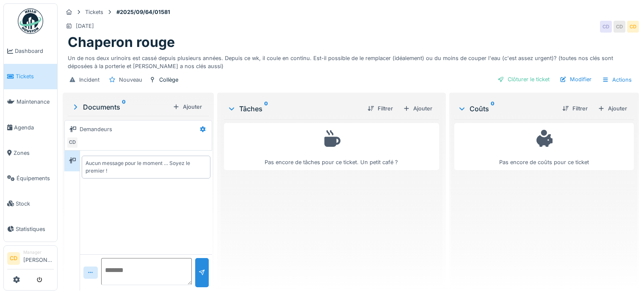 Image resolution: width=644 pixels, height=294 pixels. Describe the element at coordinates (146, 167) in the screenshot. I see `div: Aucun message pour le moment … Soyez le premier !` at that location.